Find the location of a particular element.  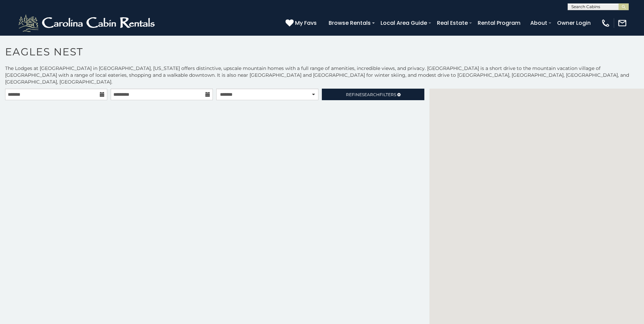

img: mail-regular-white.png is located at coordinates (622, 23).